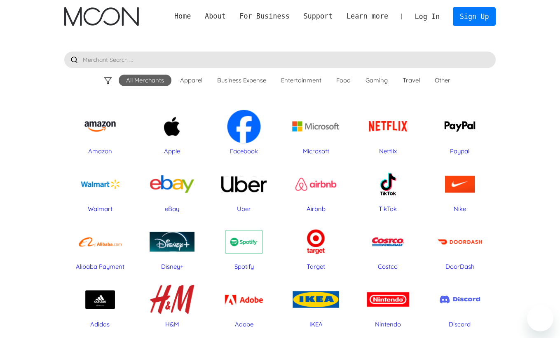 The width and height of the screenshot is (560, 338). I want to click on div: Adidas, so click(100, 324).